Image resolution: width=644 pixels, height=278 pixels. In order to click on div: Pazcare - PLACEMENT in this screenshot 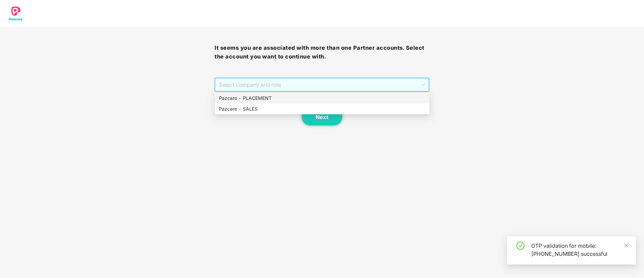, I will do `click(322, 98)`.